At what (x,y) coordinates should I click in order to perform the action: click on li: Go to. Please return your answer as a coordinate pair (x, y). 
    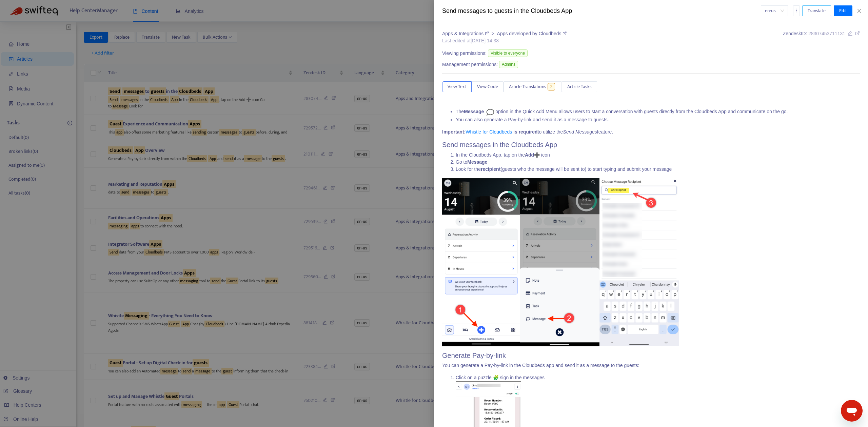
    Looking at the image, I should click on (658, 162).